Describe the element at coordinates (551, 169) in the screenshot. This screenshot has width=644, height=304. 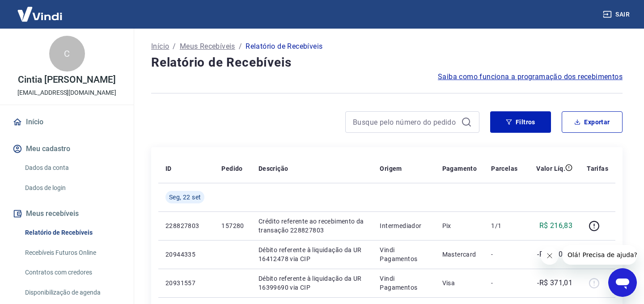
I see `p: Valor Líq.` at that location.